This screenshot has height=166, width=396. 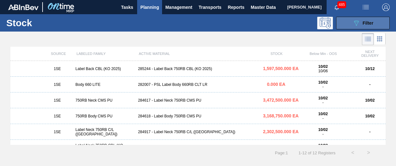 I want to click on div: 282007 - PSL Label Body 660RB CLT LR, so click(x=198, y=85).